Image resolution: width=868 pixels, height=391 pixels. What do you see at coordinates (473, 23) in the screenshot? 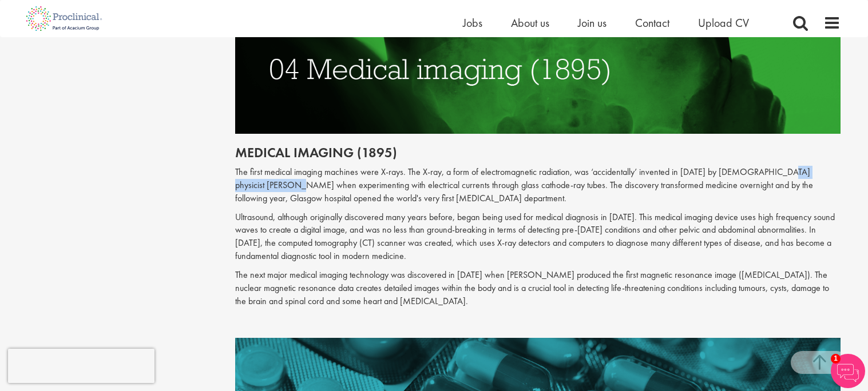
I see `span: Jobs` at bounding box center [473, 23].